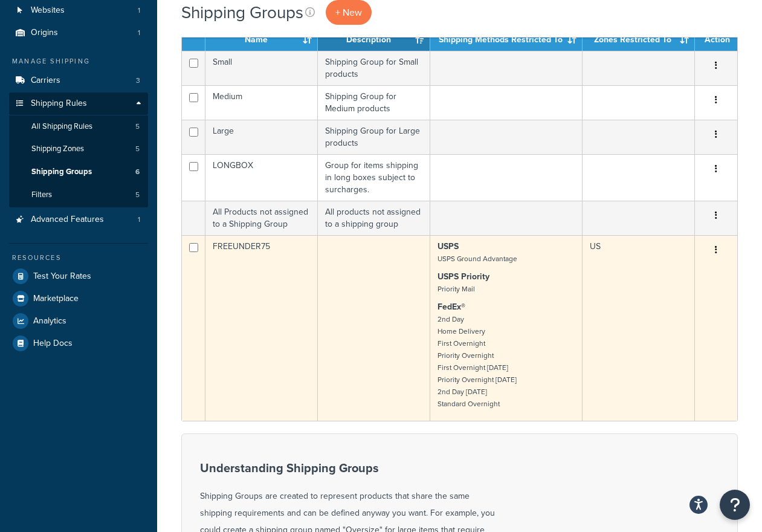 Image resolution: width=762 pixels, height=532 pixels. I want to click on a: Help Docs, so click(78, 343).